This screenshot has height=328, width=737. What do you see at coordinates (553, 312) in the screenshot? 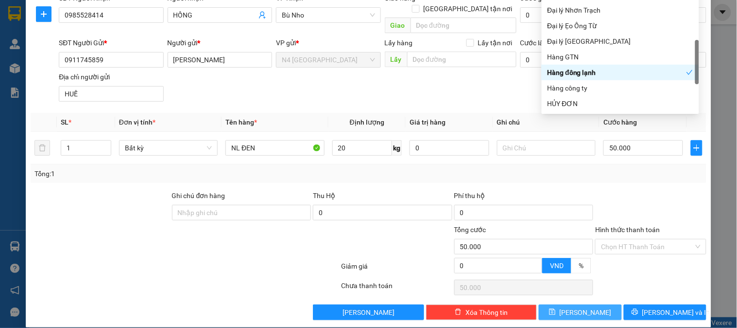
I see `span: save` at bounding box center [553, 312].